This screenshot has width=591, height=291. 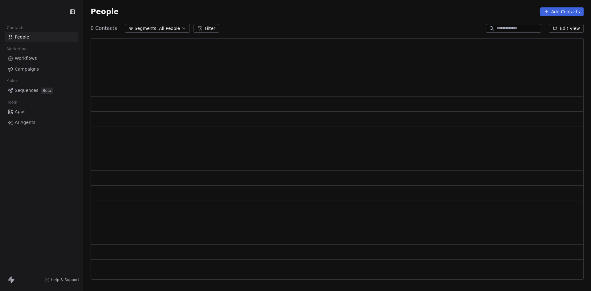 What do you see at coordinates (41, 69) in the screenshot?
I see `a: Campaigns` at bounding box center [41, 69].